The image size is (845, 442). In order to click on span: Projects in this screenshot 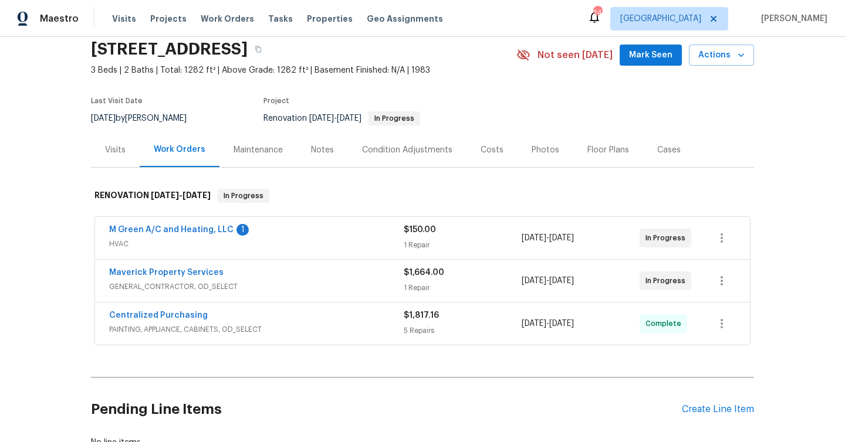, I will do `click(168, 19)`.